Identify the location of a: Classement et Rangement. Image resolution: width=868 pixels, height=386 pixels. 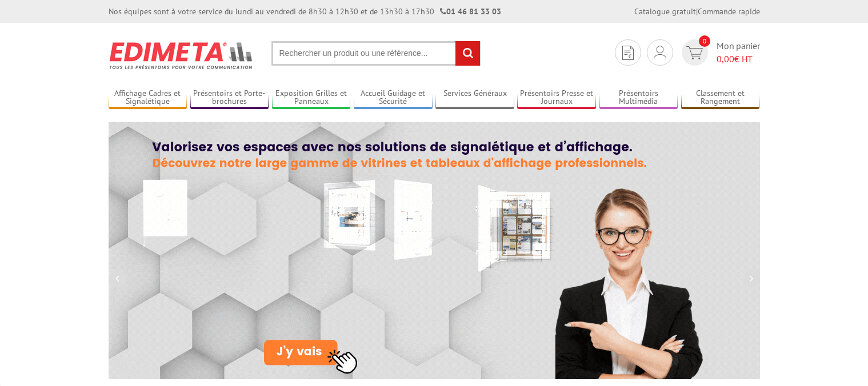
(720, 98).